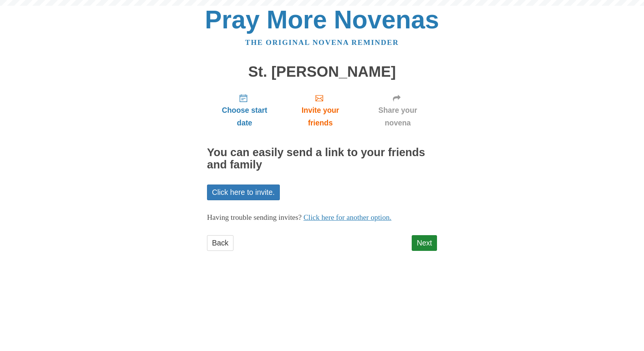 The image size is (644, 351). I want to click on a: Pray More Novenas, so click(322, 19).